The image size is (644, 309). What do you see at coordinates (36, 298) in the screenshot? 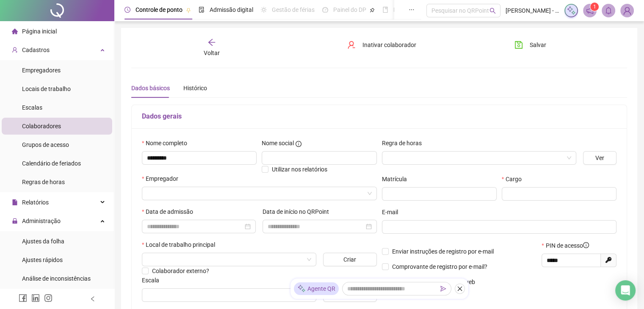
I see `span: linkedin` at bounding box center [36, 298].